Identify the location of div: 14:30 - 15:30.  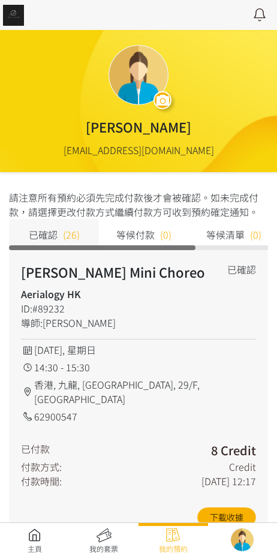
(139, 367).